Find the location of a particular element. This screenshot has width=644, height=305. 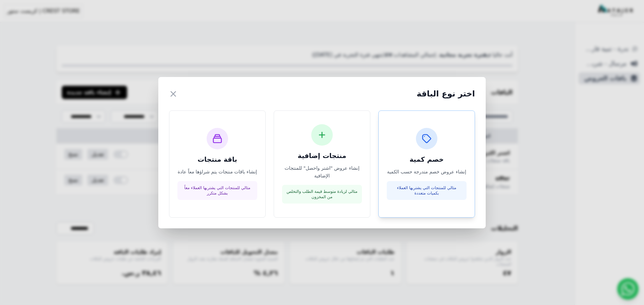

p: مثالي للمنتجات التي يشتريها العملاء بكميات متعددة is located at coordinates (426, 191).